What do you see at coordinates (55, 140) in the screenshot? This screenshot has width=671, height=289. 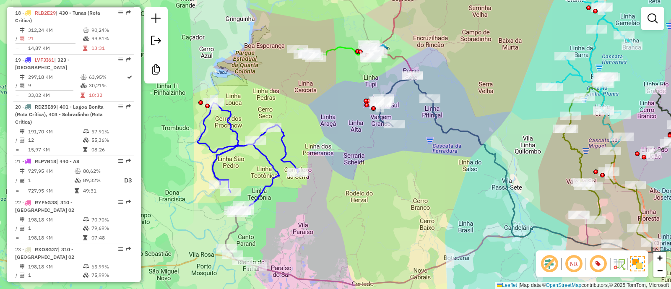 I see `td: 12` at bounding box center [55, 140].